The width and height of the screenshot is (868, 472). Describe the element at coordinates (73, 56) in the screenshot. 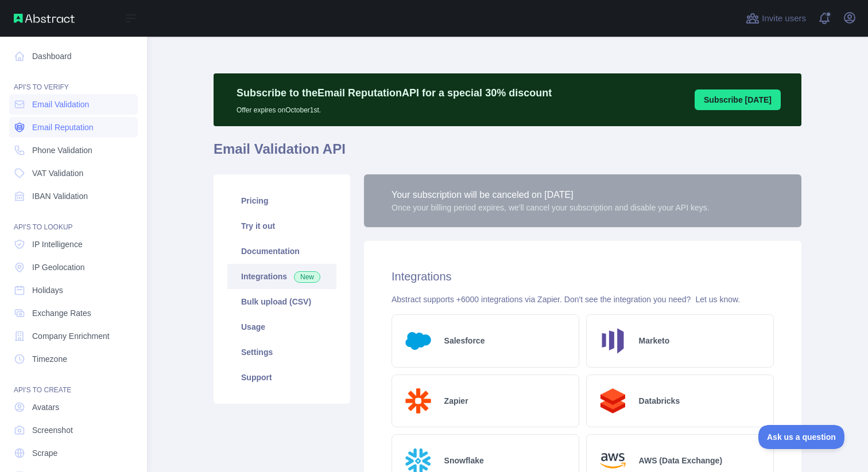

I see `a: Dashboard` at that location.